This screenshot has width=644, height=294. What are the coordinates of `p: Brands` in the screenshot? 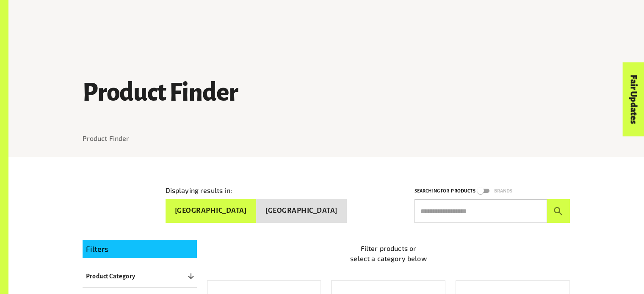 It's located at (503, 191).